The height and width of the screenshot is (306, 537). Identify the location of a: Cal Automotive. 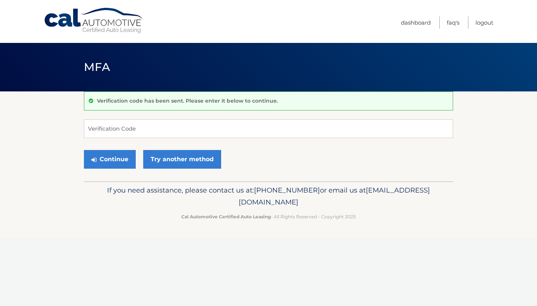
(94, 21).